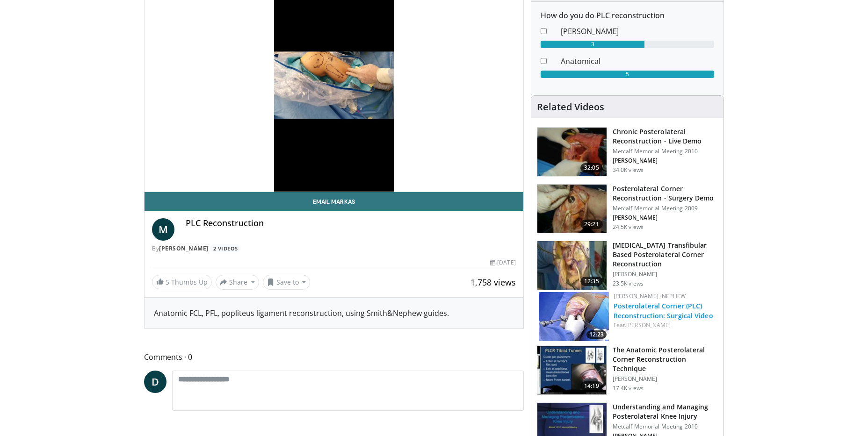 Image resolution: width=868 pixels, height=436 pixels. Describe the element at coordinates (163, 229) in the screenshot. I see `span: M` at that location.